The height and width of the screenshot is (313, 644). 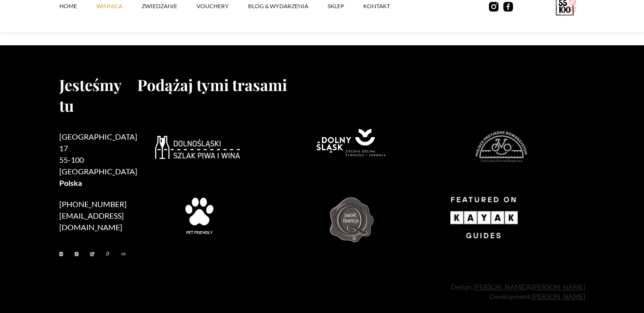 What do you see at coordinates (362, 84) in the screenshot?
I see `h2: Podążaj tymi trasami` at bounding box center [362, 84].